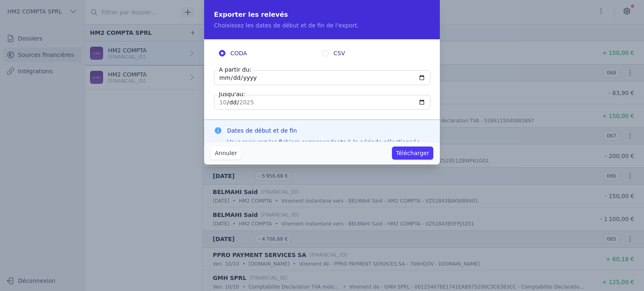 The image size is (644, 291). Describe the element at coordinates (329, 131) in the screenshot. I see `h3: Dates de début et de fin` at that location.